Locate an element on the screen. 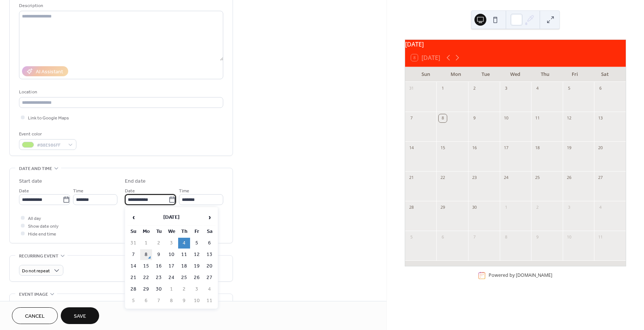 This screenshot has height=330, width=644. div: Event color is located at coordinates (47, 134).